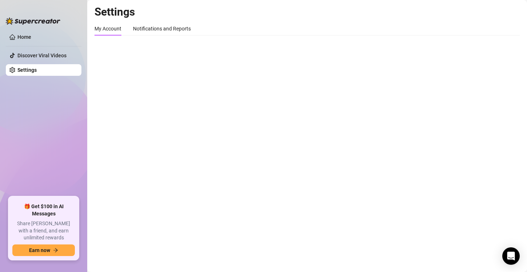  Describe the element at coordinates (162, 29) in the screenshot. I see `div: Notifications and Reports` at that location.